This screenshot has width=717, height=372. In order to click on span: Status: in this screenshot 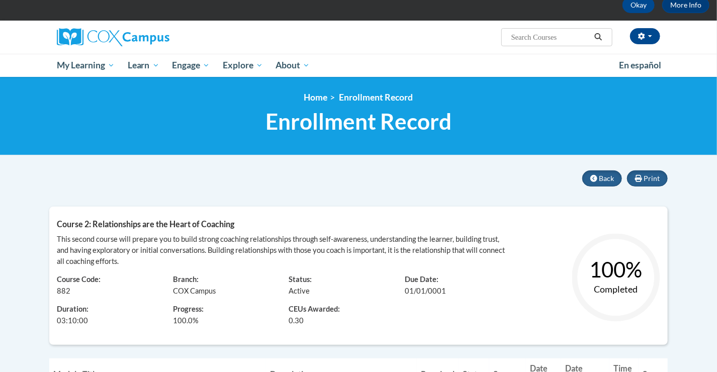, I will do `click(300, 279)`.